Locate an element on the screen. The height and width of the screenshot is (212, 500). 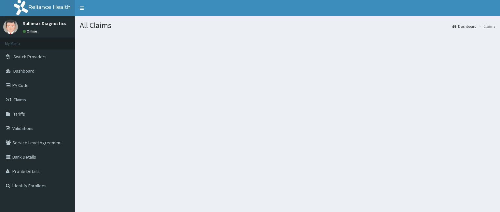
h1: All Claims is located at coordinates (287, 25).